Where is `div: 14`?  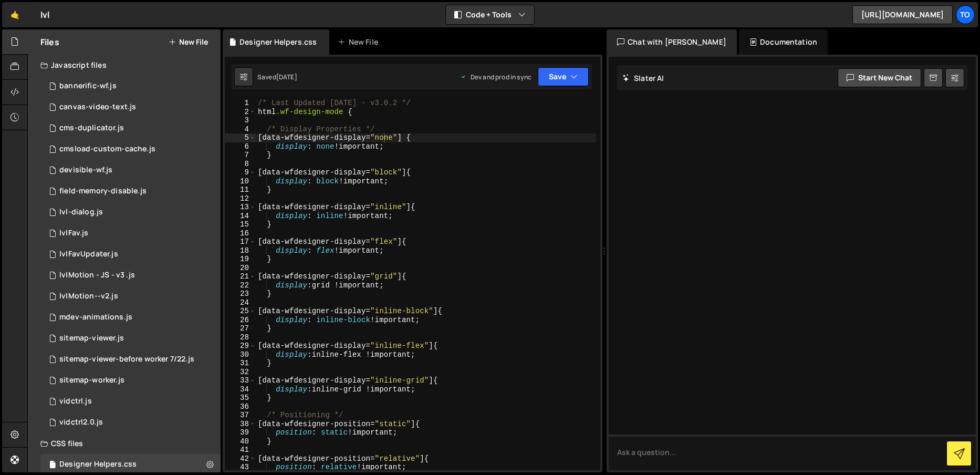
div: 14 is located at coordinates (240, 216).